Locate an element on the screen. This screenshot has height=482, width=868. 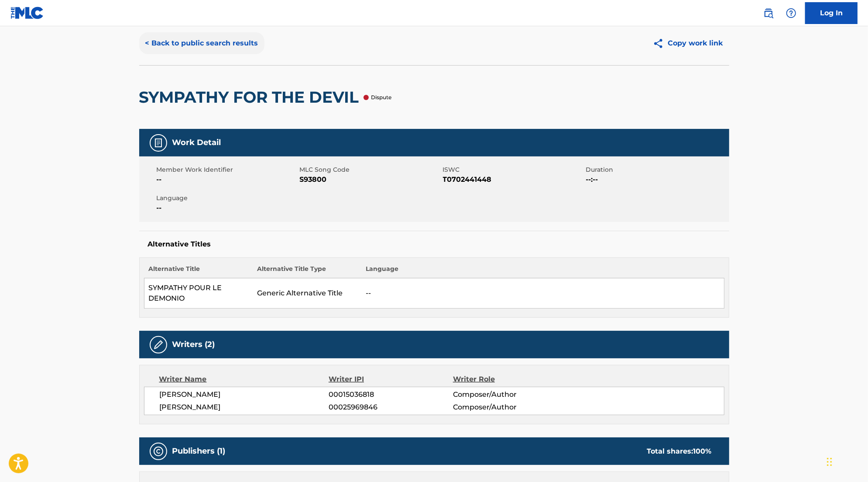
span: S93800 is located at coordinates (370, 179).